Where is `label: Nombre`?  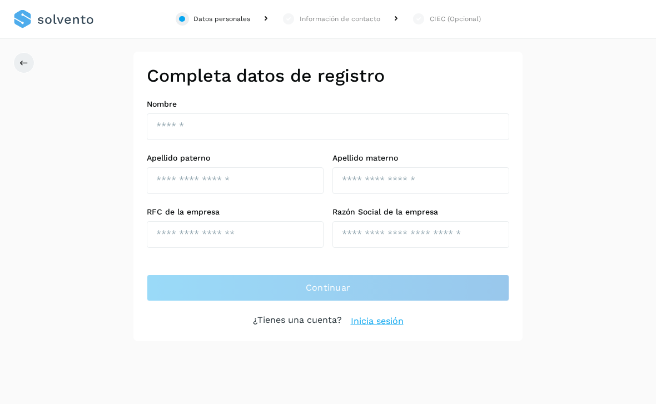
label: Nombre is located at coordinates (328, 104).